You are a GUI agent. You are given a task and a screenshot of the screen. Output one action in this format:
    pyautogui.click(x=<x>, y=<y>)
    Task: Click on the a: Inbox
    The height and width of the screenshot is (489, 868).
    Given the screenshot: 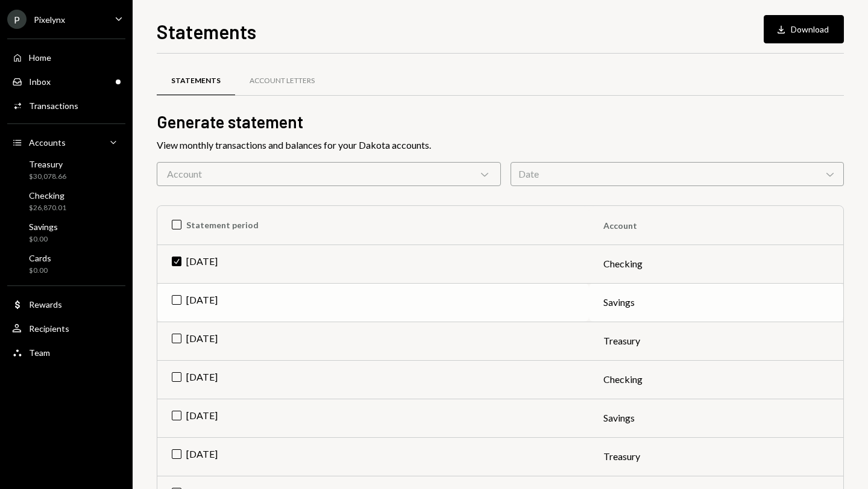 What is the action you would take?
    pyautogui.click(x=66, y=81)
    